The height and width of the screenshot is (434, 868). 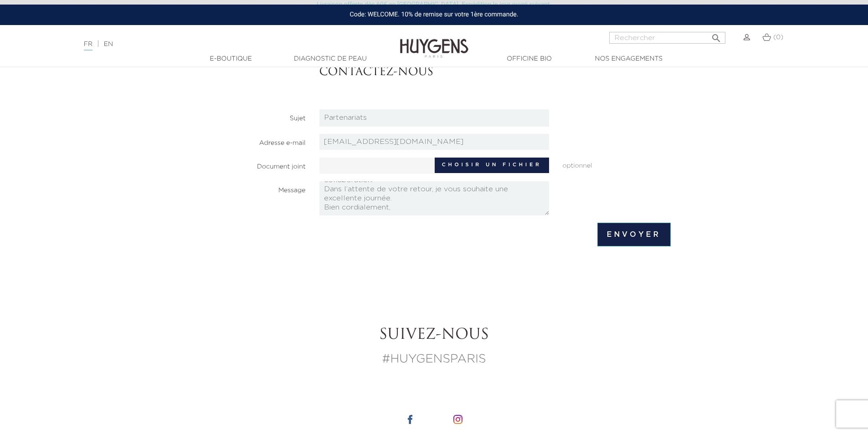 What do you see at coordinates (88, 45) in the screenshot?
I see `a: FR` at bounding box center [88, 45].